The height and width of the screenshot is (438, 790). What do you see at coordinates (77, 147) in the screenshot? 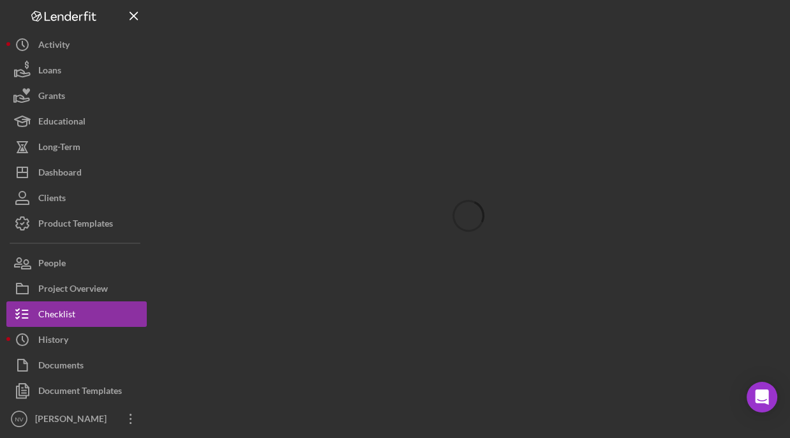
I see `a: Long-Term` at bounding box center [77, 147].